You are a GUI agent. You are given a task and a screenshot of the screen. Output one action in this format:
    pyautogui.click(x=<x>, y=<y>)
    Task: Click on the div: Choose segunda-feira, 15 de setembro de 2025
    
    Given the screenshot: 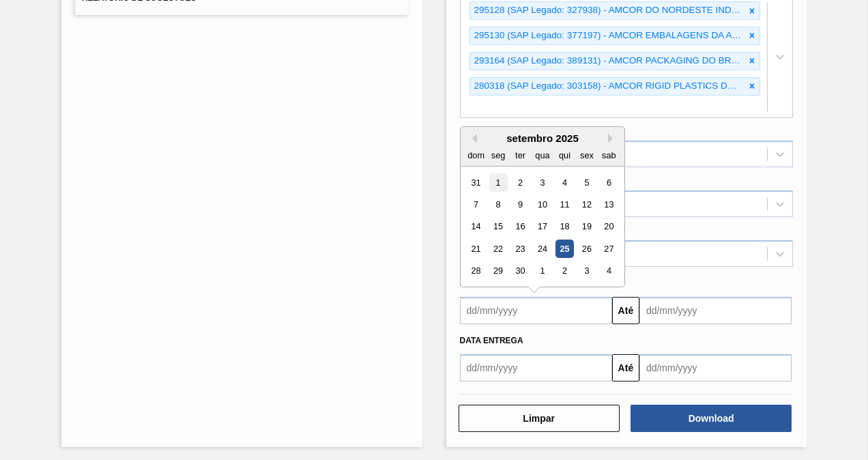 What is the action you would take?
    pyautogui.click(x=497, y=226)
    